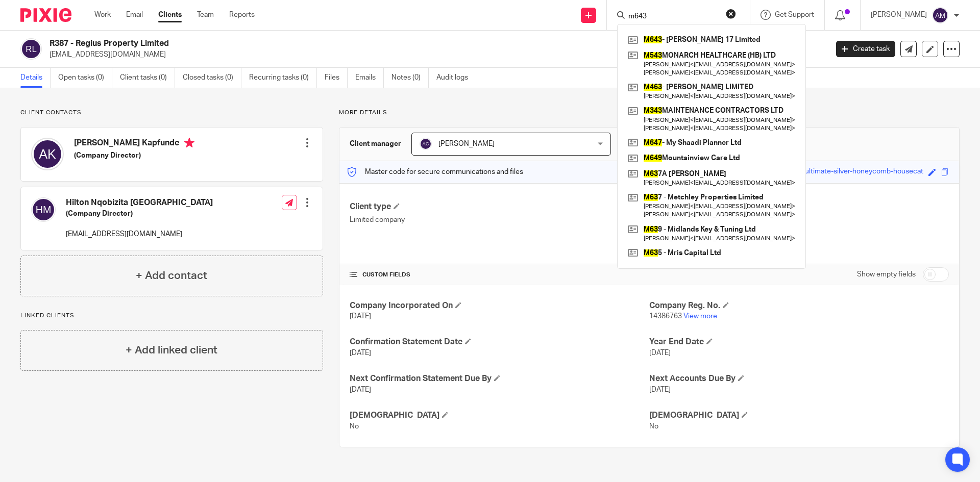 This screenshot has height=482, width=980. Describe the element at coordinates (866, 49) in the screenshot. I see `a: Create task` at that location.